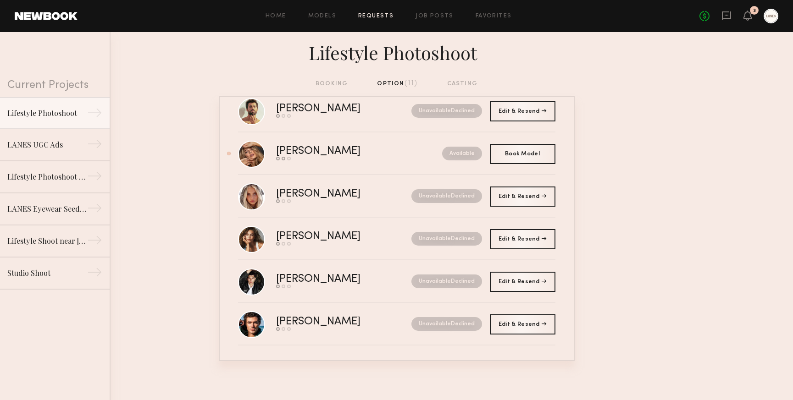  I want to click on div: LANES Eyewear Seeding, so click(47, 209).